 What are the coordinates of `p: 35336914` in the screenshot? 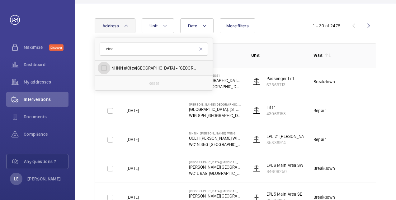 It's located at (294, 143).